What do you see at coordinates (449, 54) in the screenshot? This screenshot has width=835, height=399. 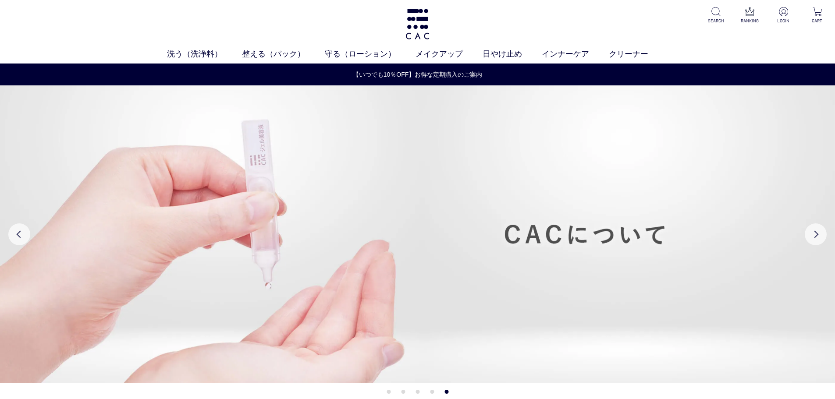 I see `a: メイクアップ` at bounding box center [449, 54].